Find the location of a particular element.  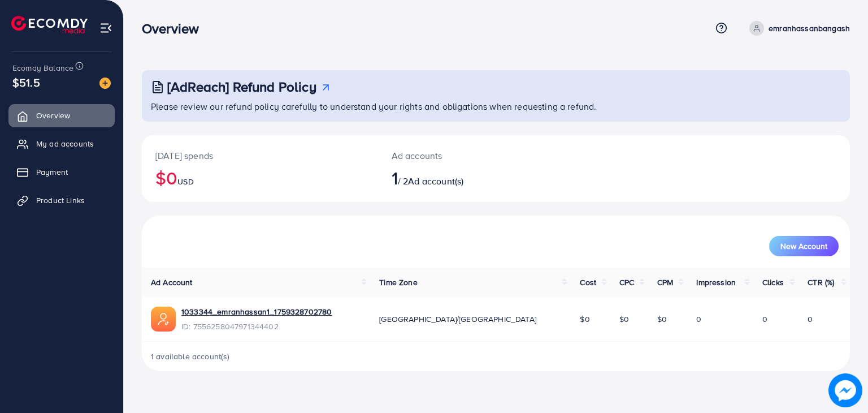

a: My ad accounts is located at coordinates (61, 143).